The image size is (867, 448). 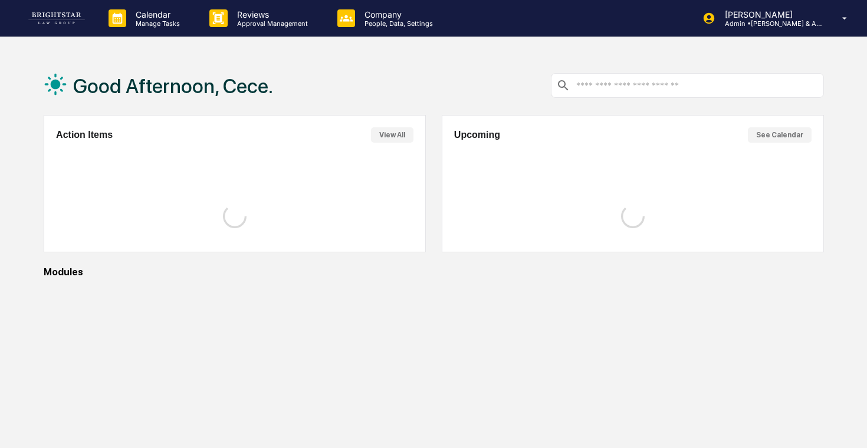 What do you see at coordinates (156, 24) in the screenshot?
I see `p: Manage Tasks` at bounding box center [156, 24].